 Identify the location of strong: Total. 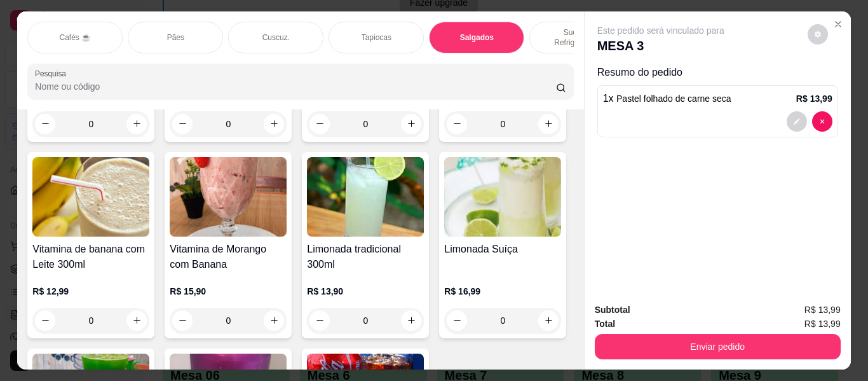
(605, 324).